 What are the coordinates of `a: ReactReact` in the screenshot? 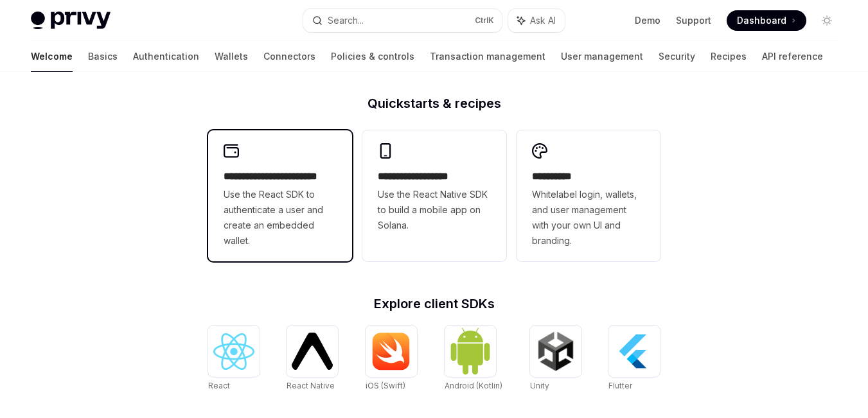 It's located at (234, 359).